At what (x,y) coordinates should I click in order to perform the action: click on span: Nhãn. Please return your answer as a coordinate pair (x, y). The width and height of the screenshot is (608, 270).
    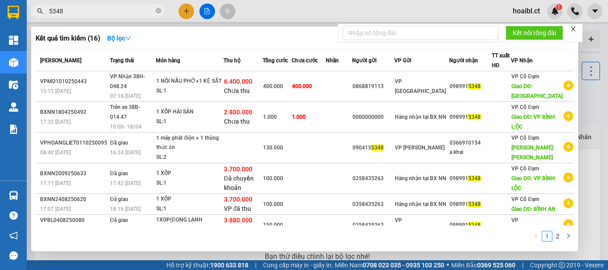
    Looking at the image, I should click on (332, 61).